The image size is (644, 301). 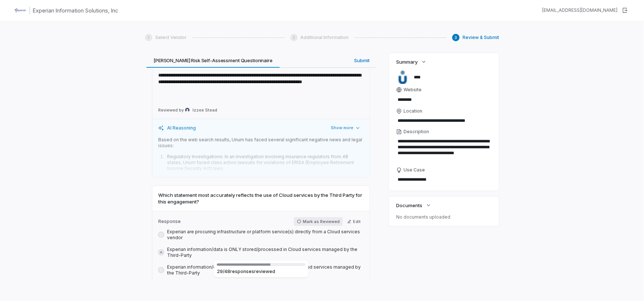 I want to click on p: No documents uploaded, so click(x=443, y=217).